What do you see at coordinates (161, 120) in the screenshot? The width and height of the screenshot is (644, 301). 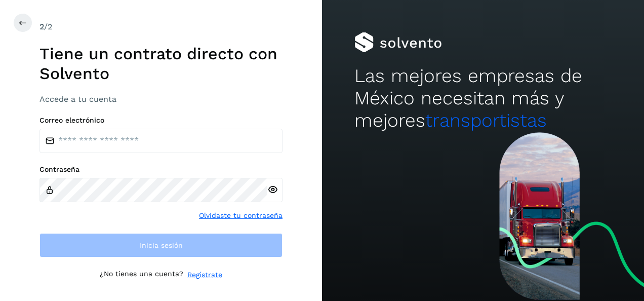 I see `label: Correo electrónico` at bounding box center [161, 120].